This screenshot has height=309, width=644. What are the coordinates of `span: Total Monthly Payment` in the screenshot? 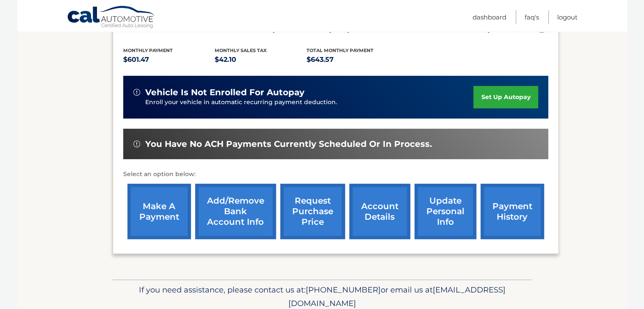 It's located at (340, 50).